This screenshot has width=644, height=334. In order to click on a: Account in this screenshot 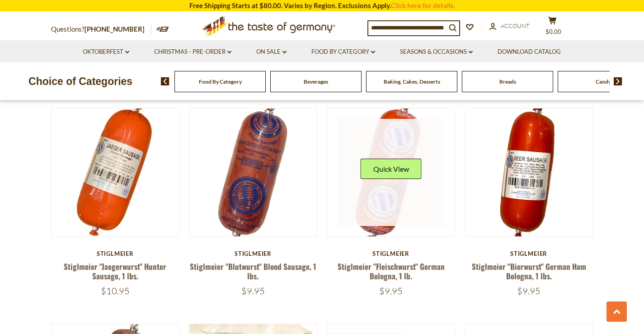, I will do `click(509, 27)`.